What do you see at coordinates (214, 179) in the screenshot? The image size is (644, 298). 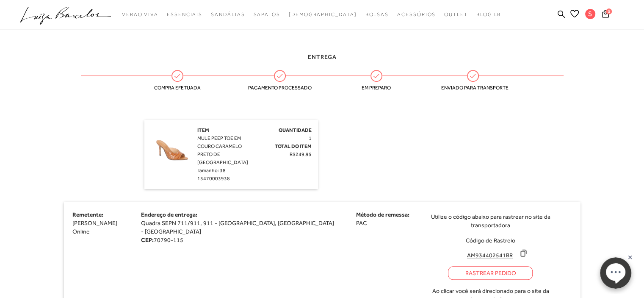 I see `span: 13470003938` at bounding box center [214, 179].